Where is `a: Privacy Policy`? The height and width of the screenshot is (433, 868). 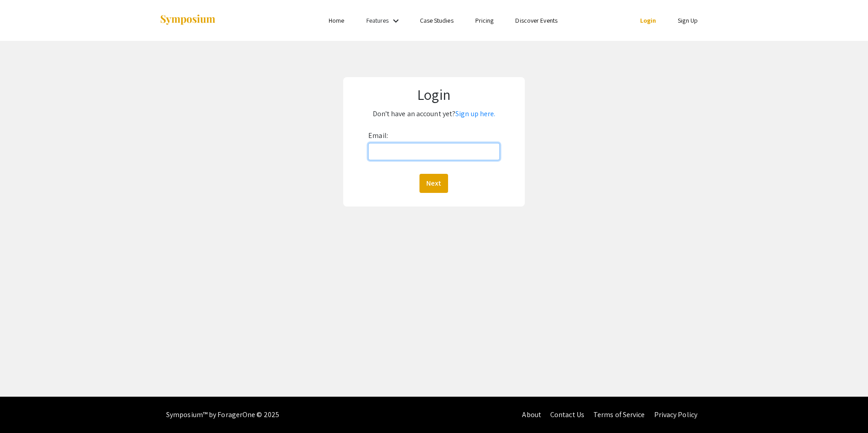 a: Privacy Policy is located at coordinates (676, 414).